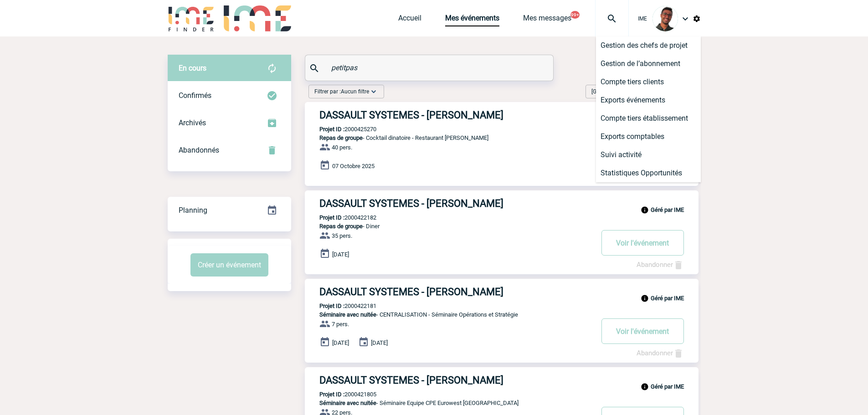 This screenshot has height=415, width=868. Describe the element at coordinates (648, 136) in the screenshot. I see `a: Exports comptables` at that location.